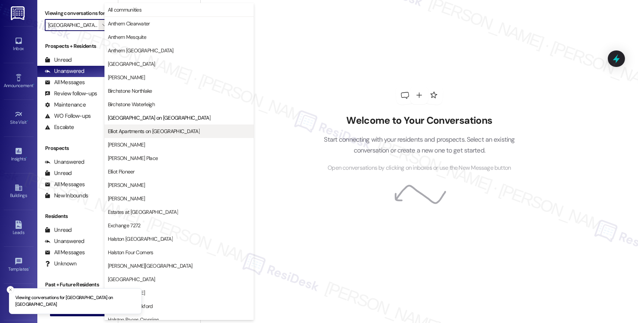 This screenshot has width=638, height=323. I want to click on a: Leads, so click(19, 228).